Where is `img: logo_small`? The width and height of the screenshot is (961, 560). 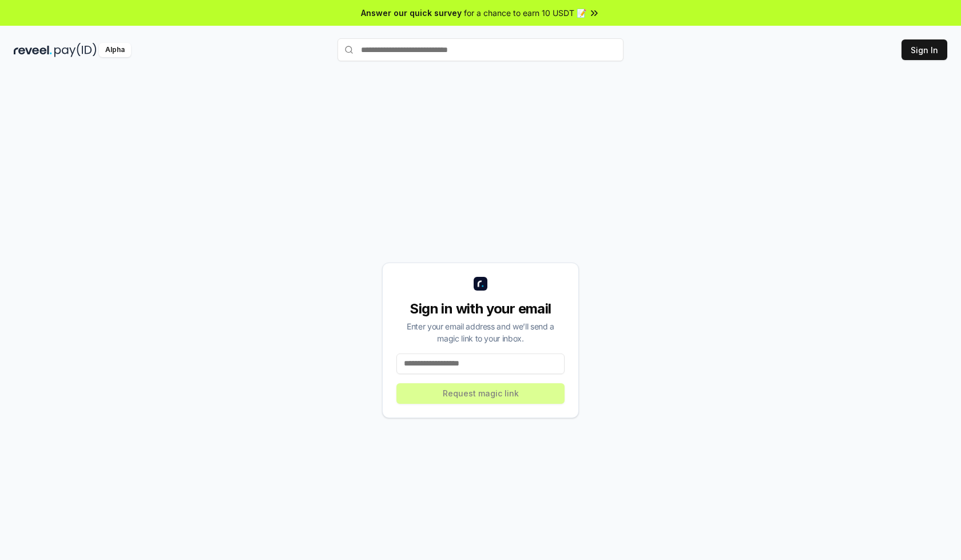
img: logo_small is located at coordinates (480, 284).